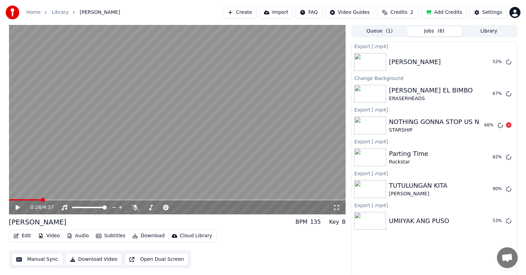 This screenshot has width=526, height=275. I want to click on button: Subtitles, so click(111, 236).